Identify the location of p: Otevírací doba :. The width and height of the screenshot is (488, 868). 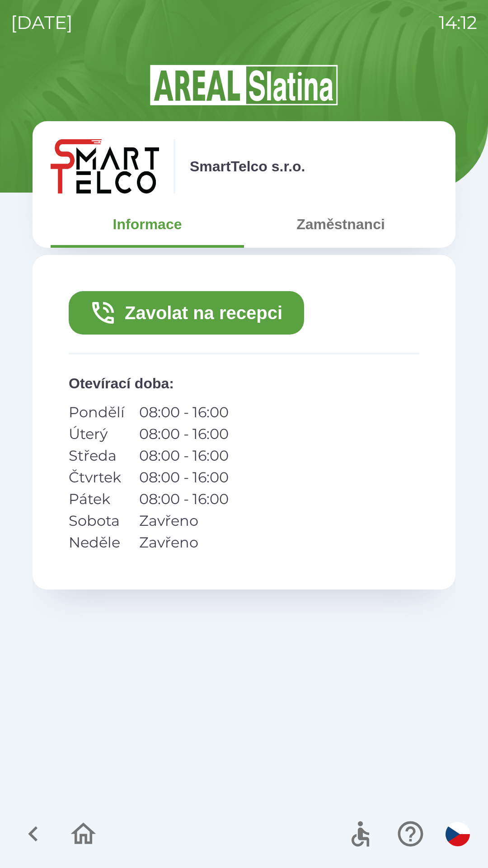
(244, 383).